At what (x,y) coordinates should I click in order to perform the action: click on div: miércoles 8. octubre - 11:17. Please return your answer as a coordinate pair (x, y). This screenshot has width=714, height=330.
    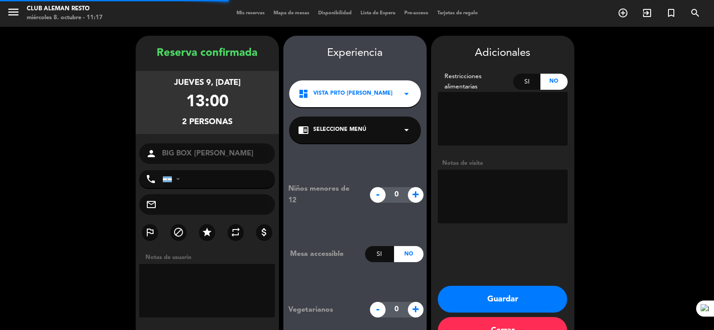
    Looking at the image, I should click on (65, 18).